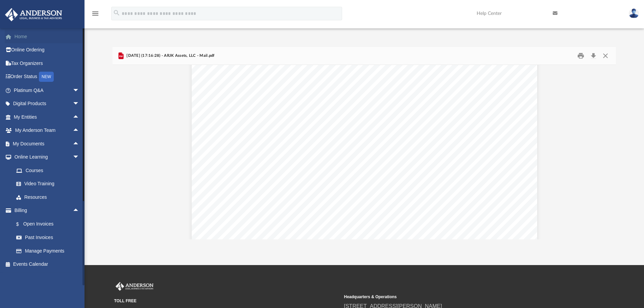 The height and width of the screenshot is (308, 644). I want to click on a: Home, so click(47, 37).